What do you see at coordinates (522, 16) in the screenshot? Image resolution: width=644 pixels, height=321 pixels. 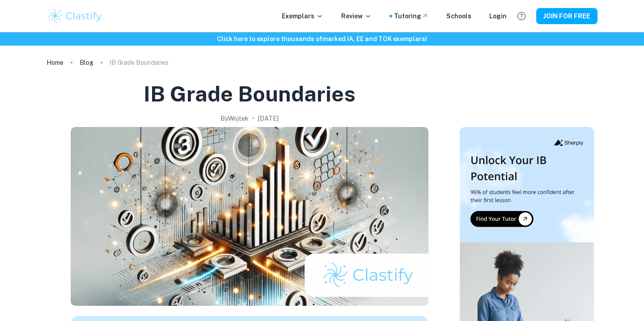 I see `button: Help and Feedback` at bounding box center [522, 16].